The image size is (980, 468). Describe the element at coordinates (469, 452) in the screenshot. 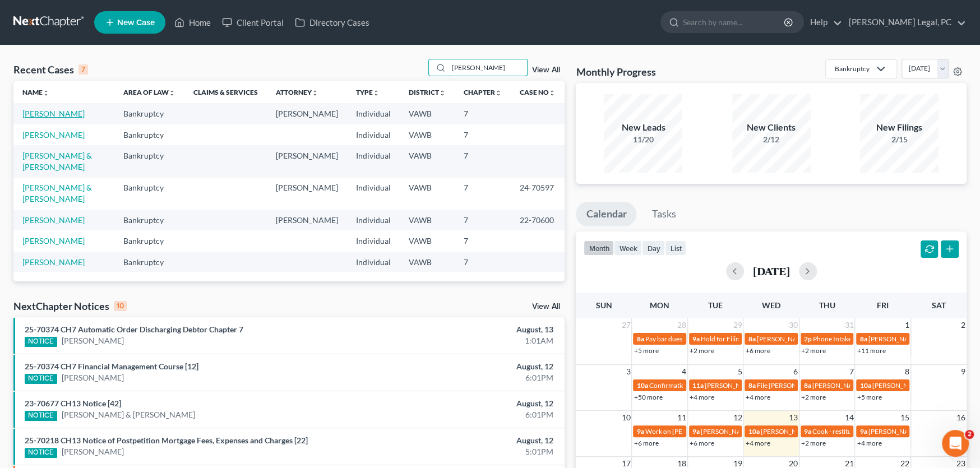

I see `div: 5:01PM` at that location.